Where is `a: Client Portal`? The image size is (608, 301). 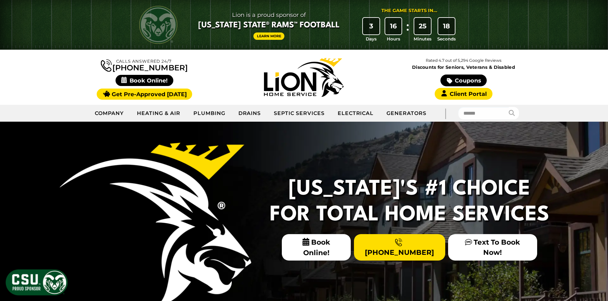 a: Client Portal is located at coordinates (463, 94).